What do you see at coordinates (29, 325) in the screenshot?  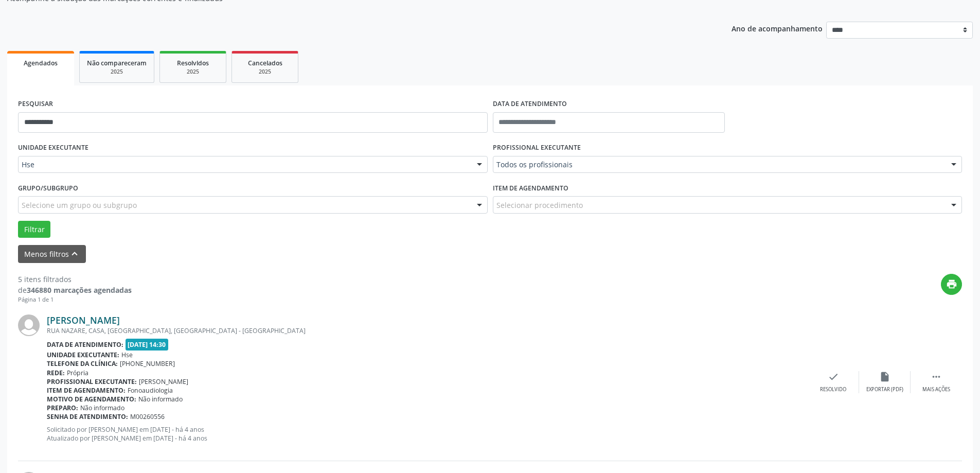 I see `img: img` at bounding box center [29, 325].